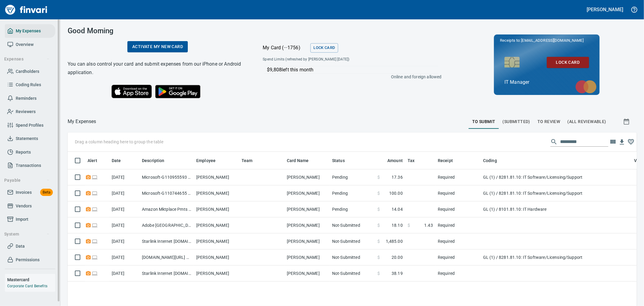  What do you see at coordinates (27, 139) in the screenshot?
I see `span: Statements` at bounding box center [27, 139].